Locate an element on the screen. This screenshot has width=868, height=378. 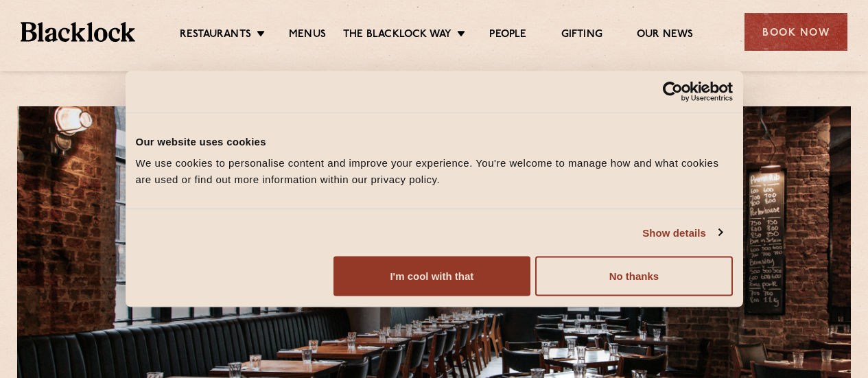
div: Our website uses cookies is located at coordinates (434, 142).